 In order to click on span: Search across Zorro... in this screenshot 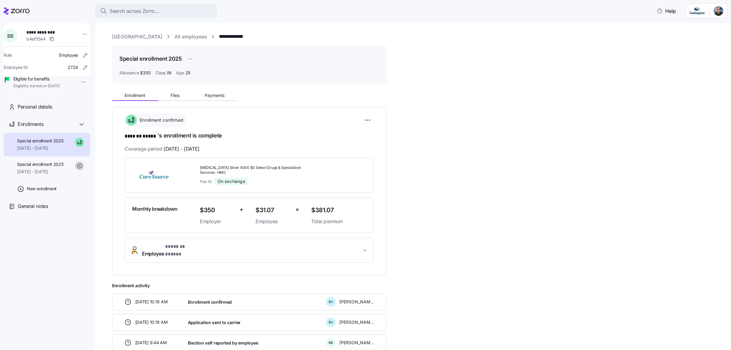, I will do `click(134, 11)`.